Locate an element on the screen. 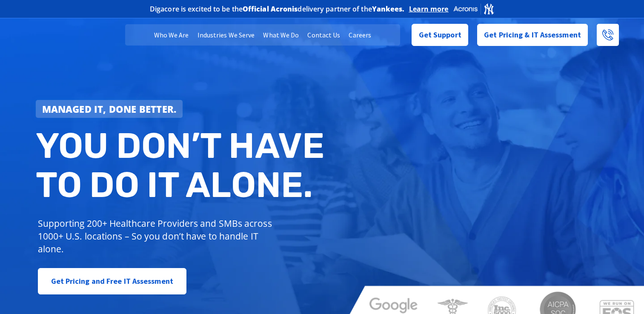 The width and height of the screenshot is (644, 314). a: Careers is located at coordinates (359, 35).